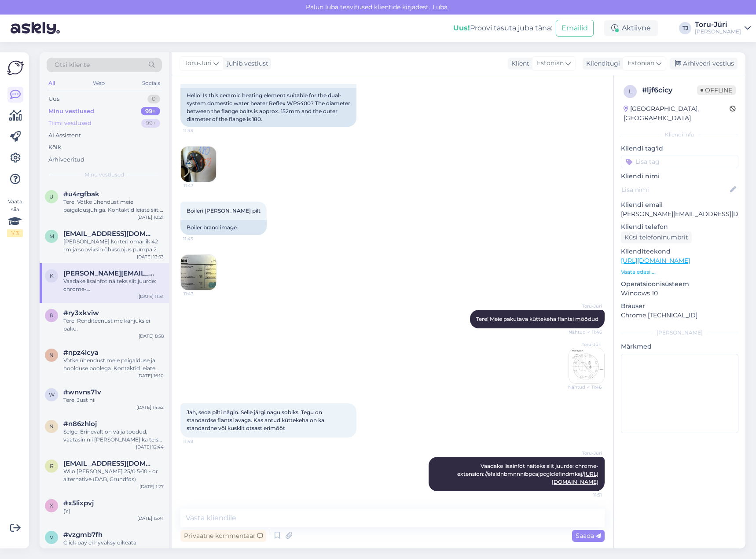 The width and height of the screenshot is (756, 559). I want to click on span: #npz4lcya, so click(81, 353).